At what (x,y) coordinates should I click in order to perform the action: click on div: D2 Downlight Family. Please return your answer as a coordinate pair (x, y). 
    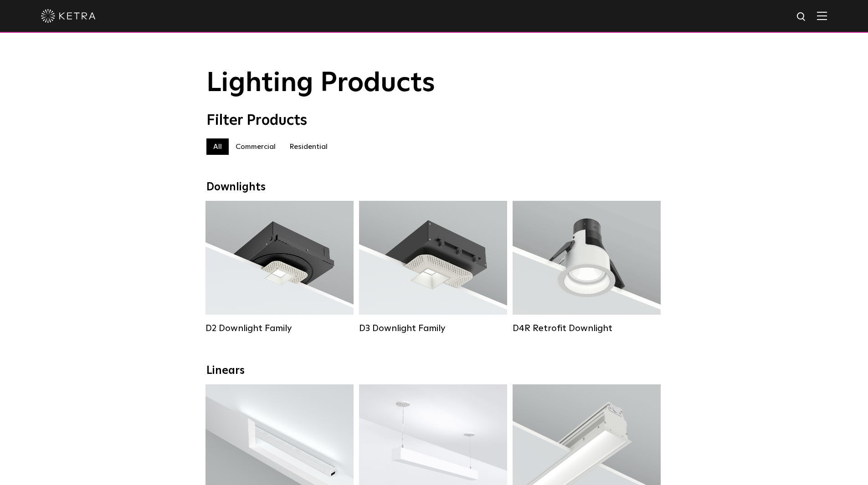
    Looking at the image, I should click on (279, 328).